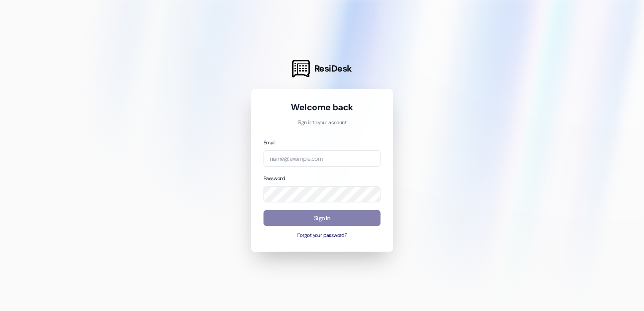  I want to click on h1: Welcome back, so click(322, 107).